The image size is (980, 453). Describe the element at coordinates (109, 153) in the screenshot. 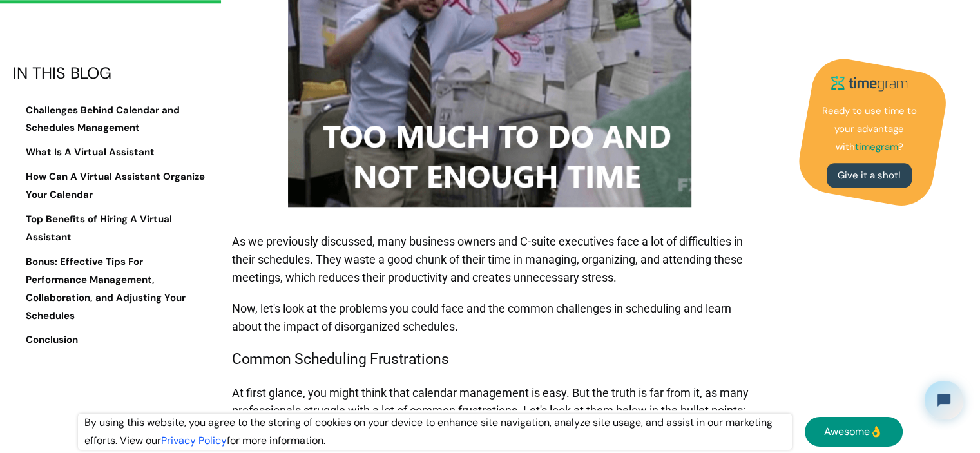

I see `a: What Is A Virtual Assistant` at that location.